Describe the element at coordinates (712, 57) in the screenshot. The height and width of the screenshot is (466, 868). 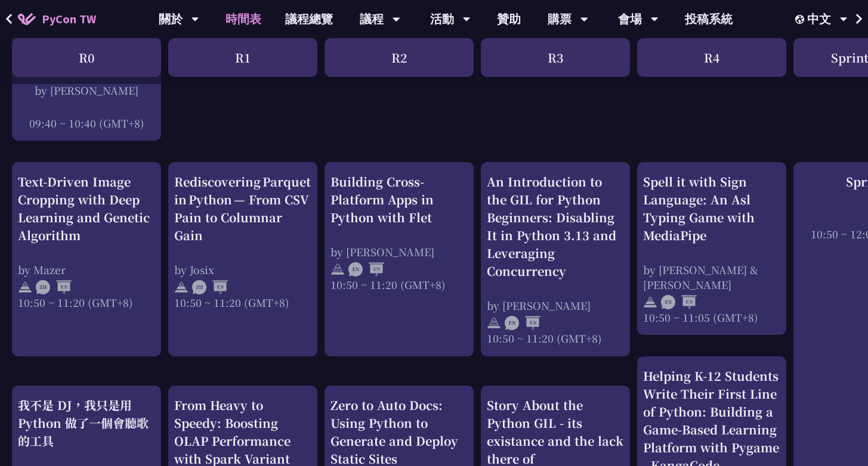
I see `div: R4` at that location.